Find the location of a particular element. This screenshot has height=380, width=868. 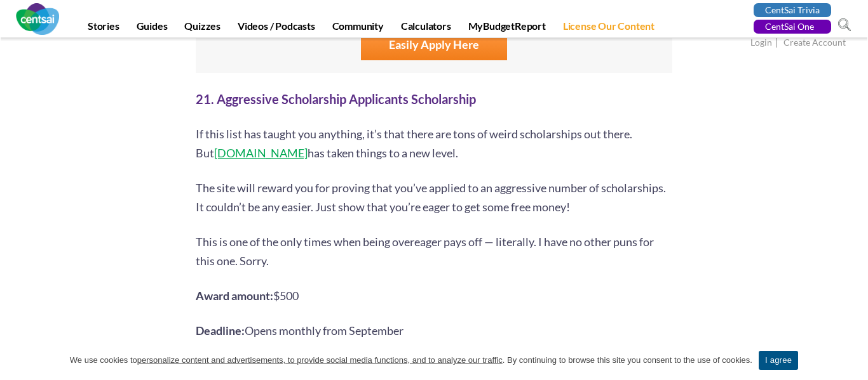

a: Videos / Podcasts is located at coordinates (276, 29).